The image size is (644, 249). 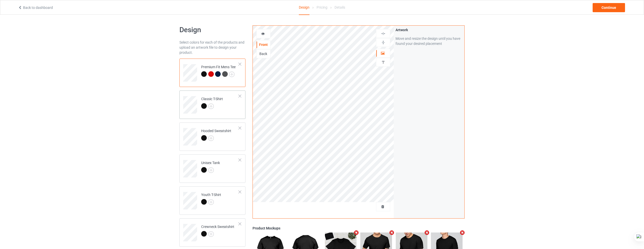 I want to click on a: Back to dashboard, so click(x=35, y=8).